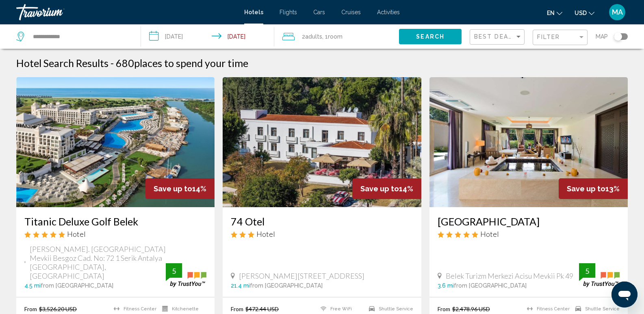 This screenshot has width=644, height=314. Describe the element at coordinates (471, 309) in the screenshot. I see `del: $2,478.96 USD` at that location.